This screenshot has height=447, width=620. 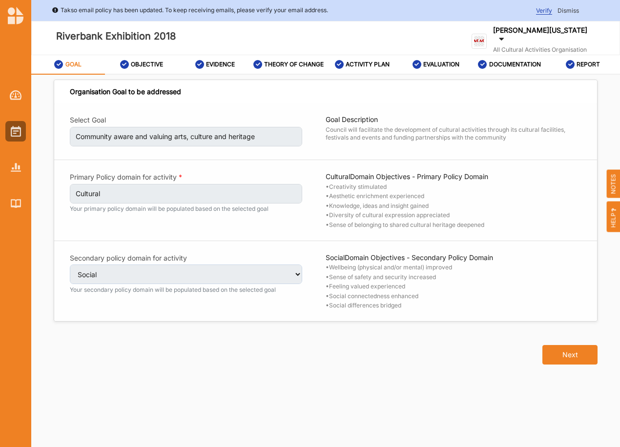 I want to click on a: Reports, so click(x=16, y=168).